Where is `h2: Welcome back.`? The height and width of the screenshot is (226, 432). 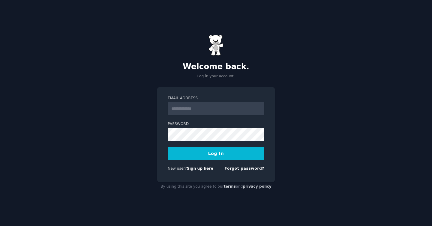
h2: Welcome back. is located at coordinates (216, 67).